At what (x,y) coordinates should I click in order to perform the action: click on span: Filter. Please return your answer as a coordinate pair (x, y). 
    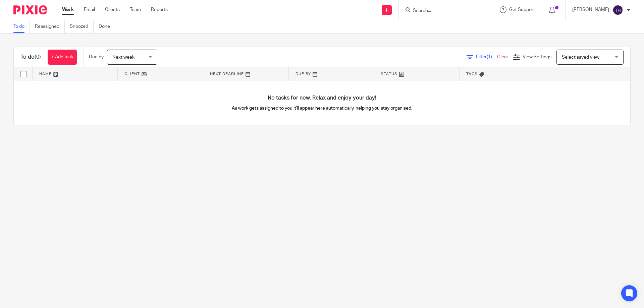
    Looking at the image, I should click on (486, 57).